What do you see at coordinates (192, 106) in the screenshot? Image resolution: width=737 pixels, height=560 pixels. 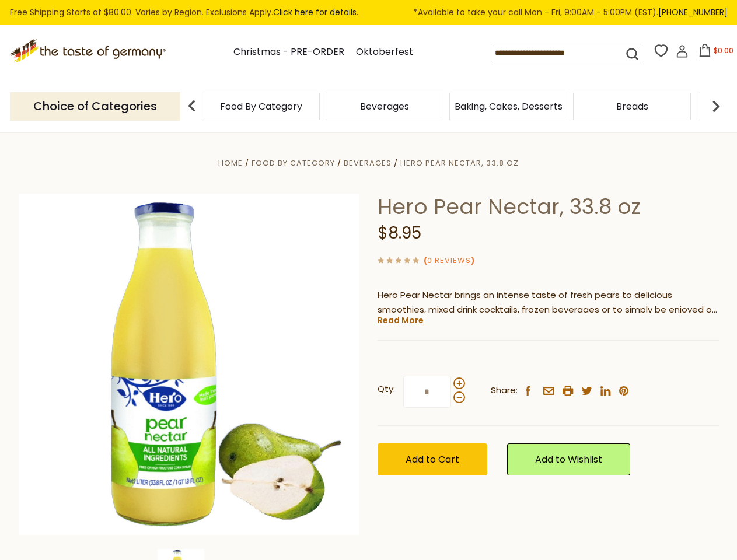 I see `img: previous arrow` at bounding box center [192, 106].